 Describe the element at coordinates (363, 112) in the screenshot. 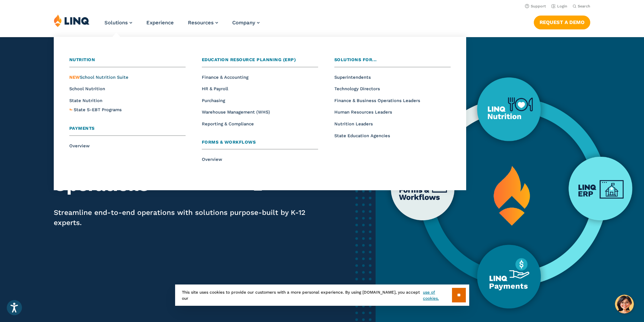

I see `span: Human Resources Leaders` at that location.